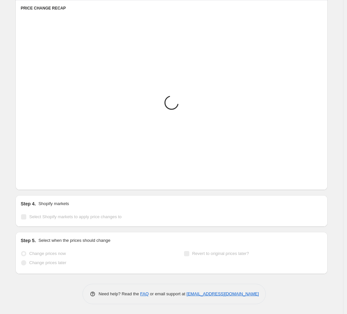 This screenshot has width=347, height=314. Describe the element at coordinates (74, 241) in the screenshot. I see `p: Select when the prices should change` at that location.